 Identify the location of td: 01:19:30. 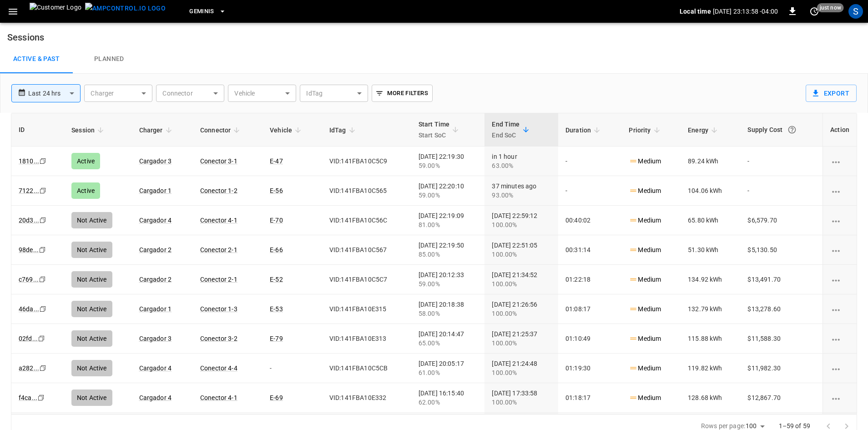
(590, 368).